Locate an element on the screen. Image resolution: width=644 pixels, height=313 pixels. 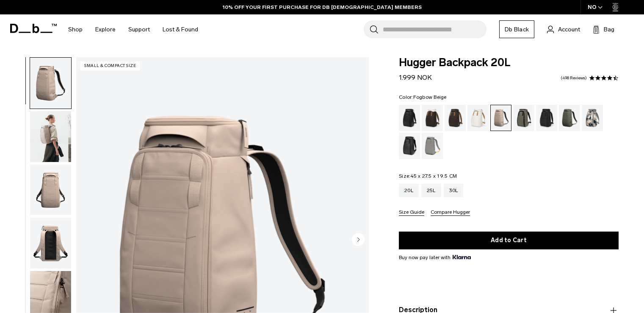
a: Reflective Black is located at coordinates (410, 146).